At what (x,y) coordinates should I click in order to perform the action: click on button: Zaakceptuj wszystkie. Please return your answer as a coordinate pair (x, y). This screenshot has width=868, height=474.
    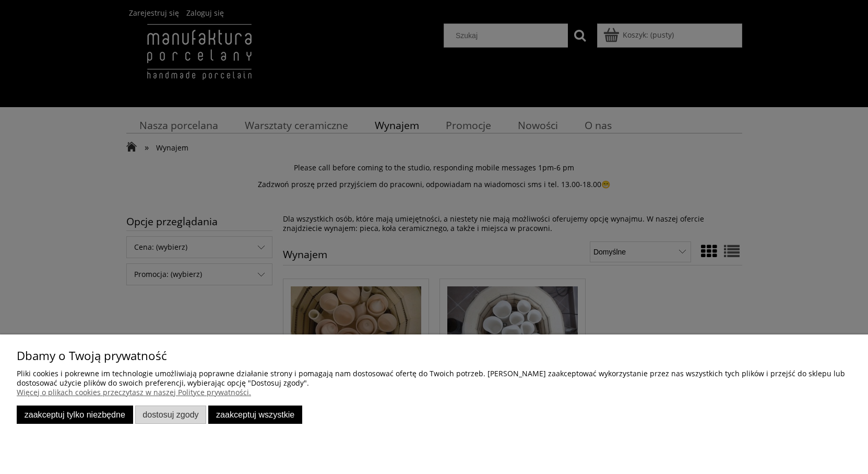
    Looking at the image, I should click on (255, 414).